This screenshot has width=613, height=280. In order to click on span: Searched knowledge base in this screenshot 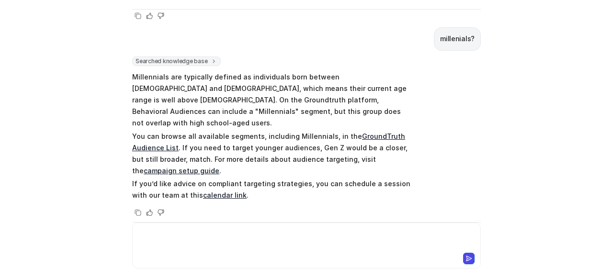, I will do `click(176, 61)`.